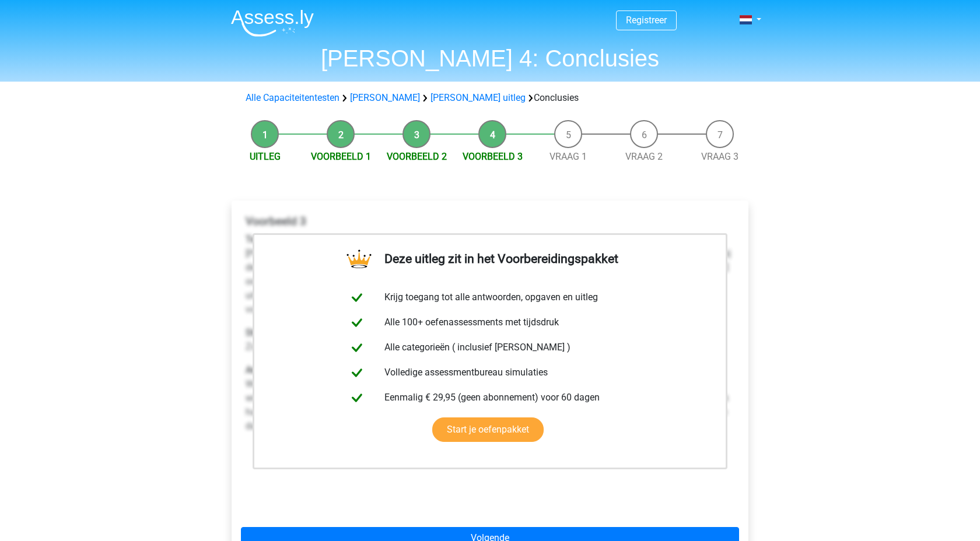 The image size is (980, 541). What do you see at coordinates (261, 332) in the screenshot?
I see `b: Stelling` at bounding box center [261, 332].